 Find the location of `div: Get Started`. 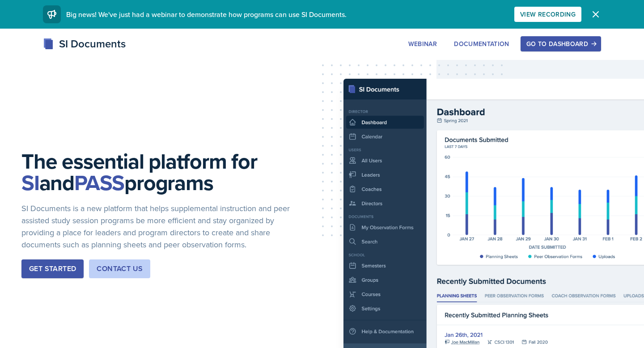

div: Get Started is located at coordinates (52, 269).